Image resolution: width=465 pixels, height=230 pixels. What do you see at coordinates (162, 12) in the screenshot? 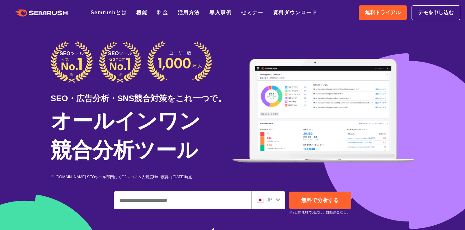
I see `a: 料金` at bounding box center [162, 12].